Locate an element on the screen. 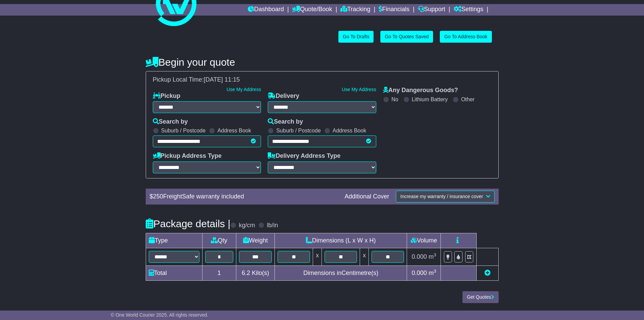 This screenshot has height=320, width=644. a: Go To Quotes Saved is located at coordinates (406, 37).